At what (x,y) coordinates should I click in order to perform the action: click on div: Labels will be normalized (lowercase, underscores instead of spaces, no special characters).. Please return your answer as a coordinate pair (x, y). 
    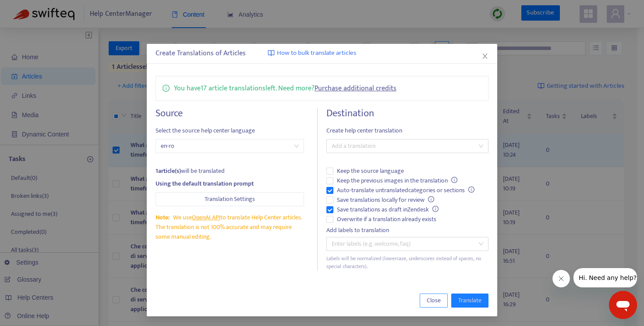
    Looking at the image, I should click on (408, 263).